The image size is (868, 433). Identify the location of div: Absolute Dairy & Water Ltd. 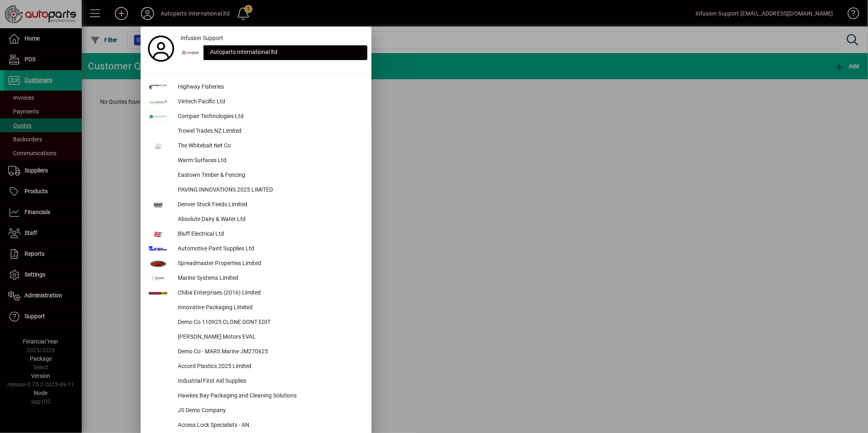
(269, 220).